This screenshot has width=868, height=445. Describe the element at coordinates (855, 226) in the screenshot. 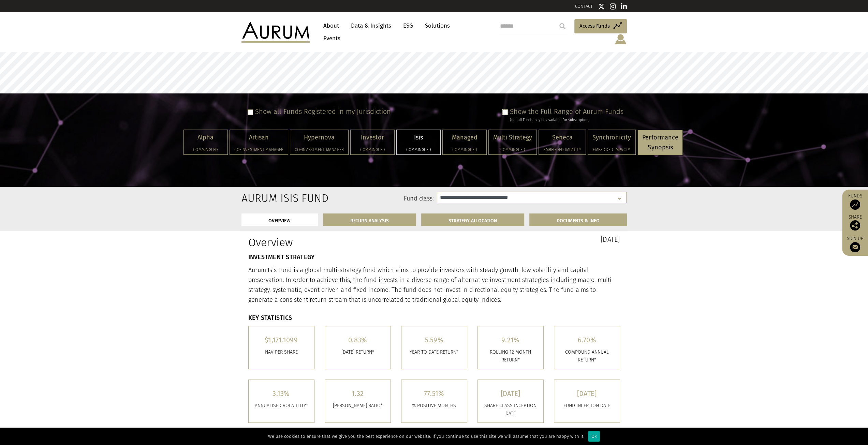

I see `img: Share this post` at that location.